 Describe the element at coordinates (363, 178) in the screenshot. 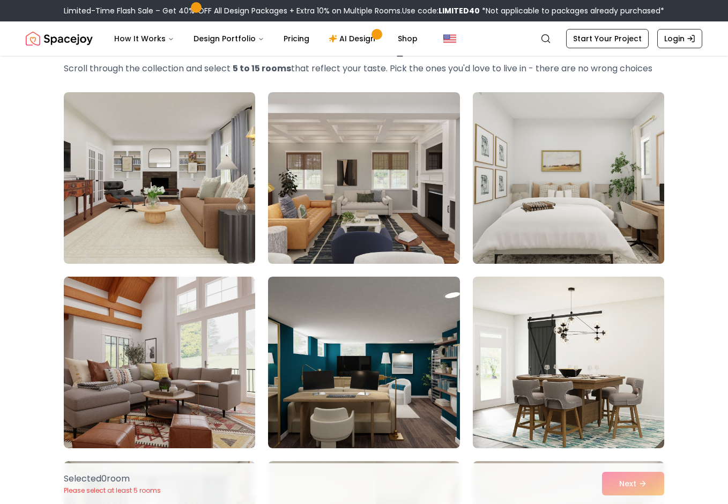

I see `img: Room room-2` at that location.